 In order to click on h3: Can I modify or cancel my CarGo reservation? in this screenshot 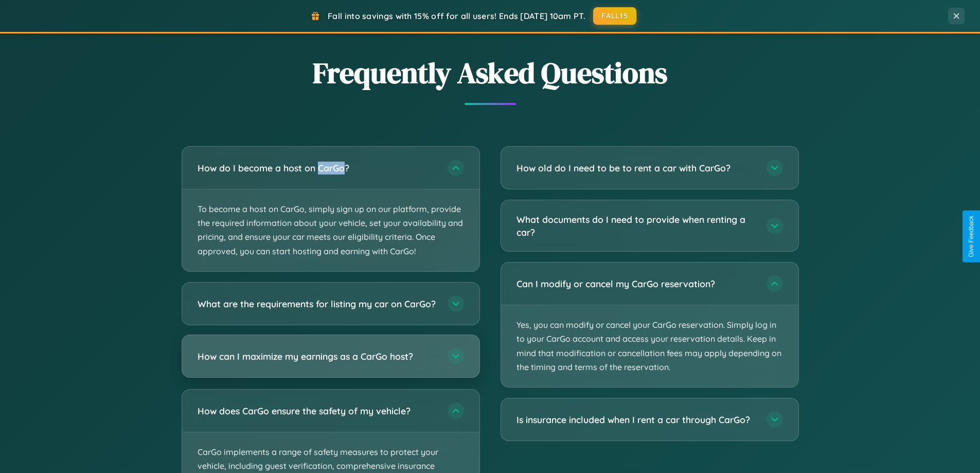, I will do `click(637, 284)`.